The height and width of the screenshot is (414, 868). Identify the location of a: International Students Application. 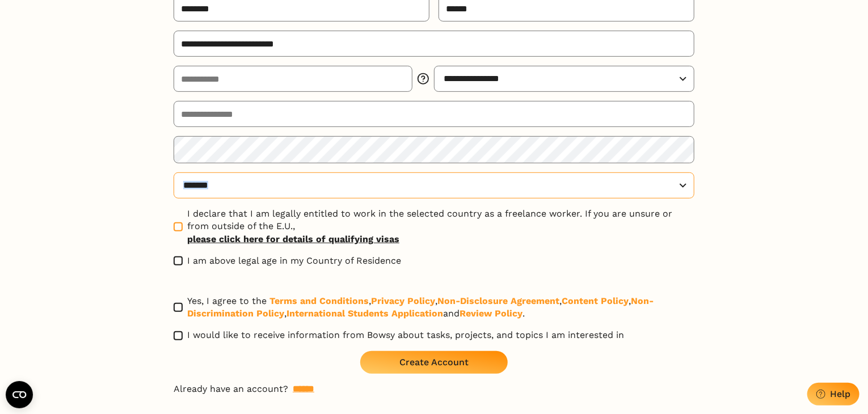
(365, 313).